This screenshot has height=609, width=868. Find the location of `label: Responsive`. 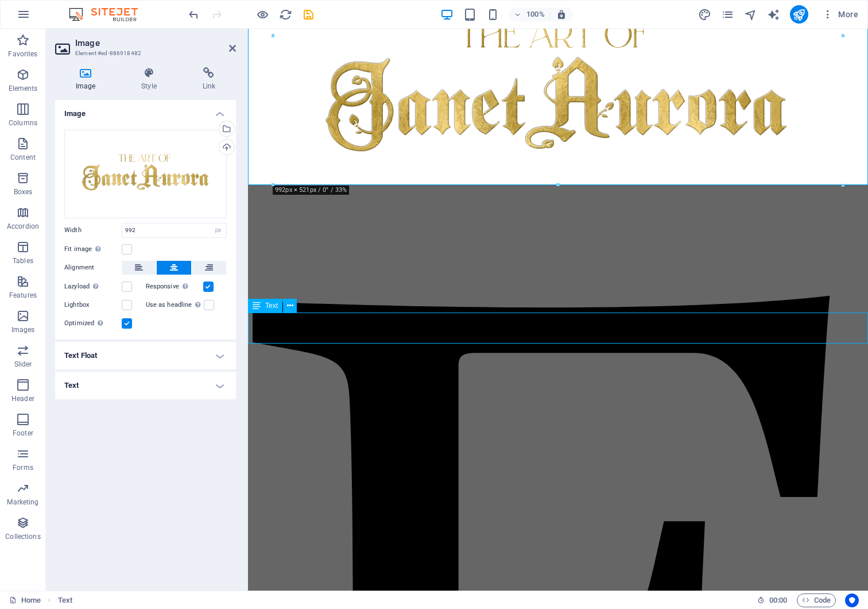

label: Responsive is located at coordinates (174, 287).